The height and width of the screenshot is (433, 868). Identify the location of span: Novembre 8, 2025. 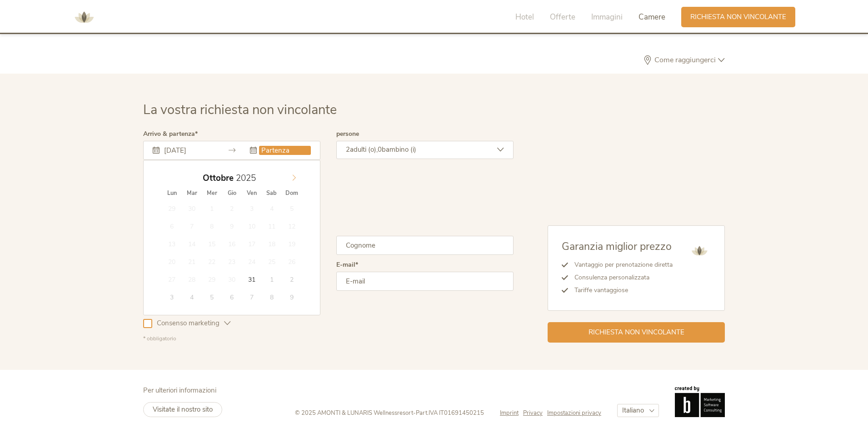
(272, 297).